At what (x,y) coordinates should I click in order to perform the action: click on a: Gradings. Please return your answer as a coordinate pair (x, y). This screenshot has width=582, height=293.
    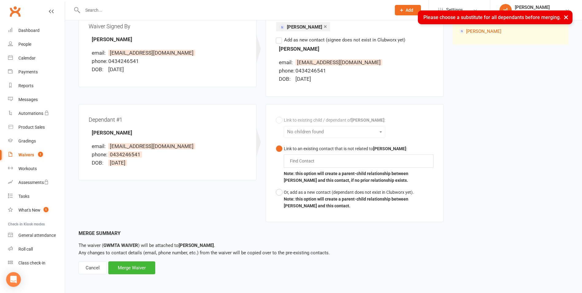
    Looking at the image, I should click on (36, 141).